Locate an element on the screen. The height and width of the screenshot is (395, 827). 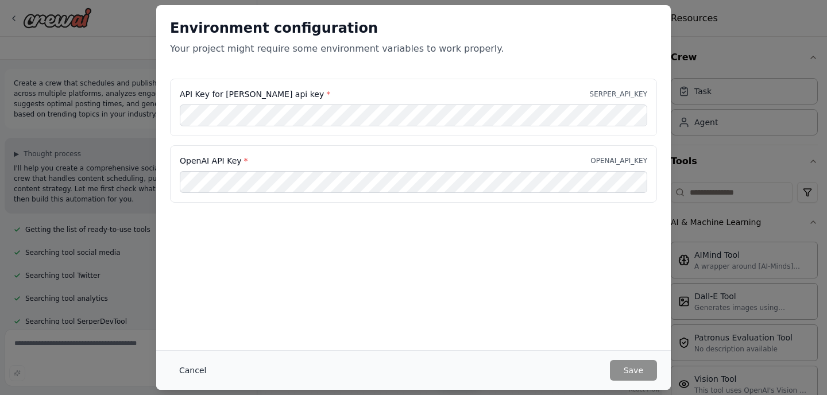
button: Cancel is located at coordinates (192, 371).